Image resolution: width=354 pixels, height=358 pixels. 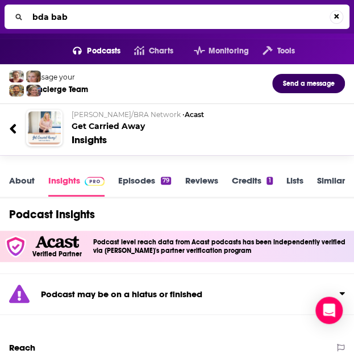 I want to click on img: Barbara Profile, so click(x=34, y=90).